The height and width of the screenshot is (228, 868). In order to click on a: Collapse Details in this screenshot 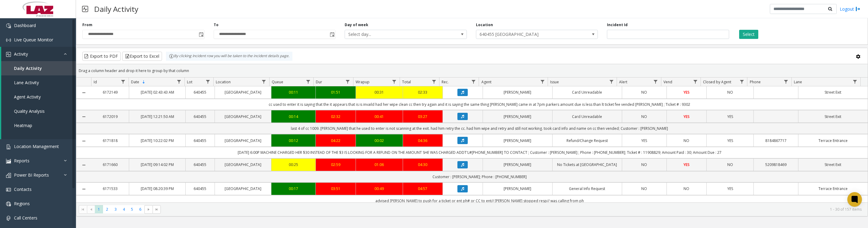, I will do `click(84, 189)`.